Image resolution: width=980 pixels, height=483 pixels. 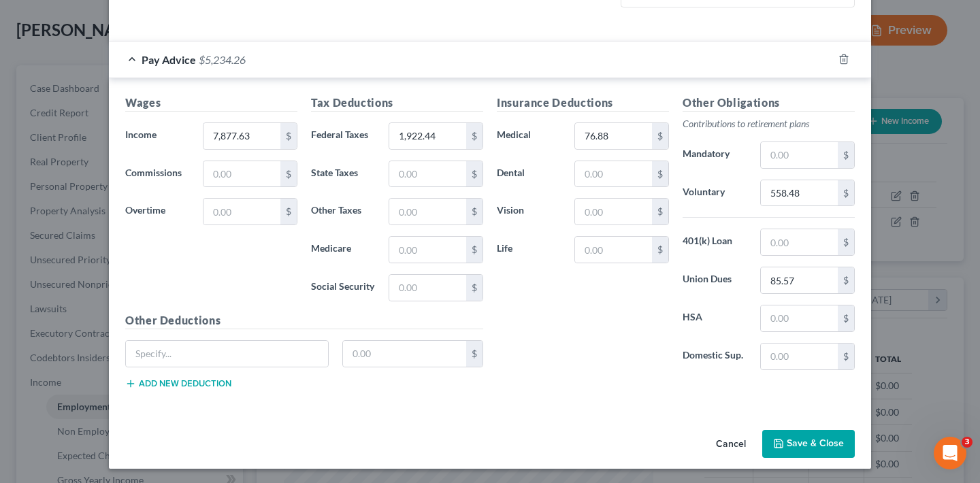 I want to click on span: Pay Advice, so click(x=169, y=60).